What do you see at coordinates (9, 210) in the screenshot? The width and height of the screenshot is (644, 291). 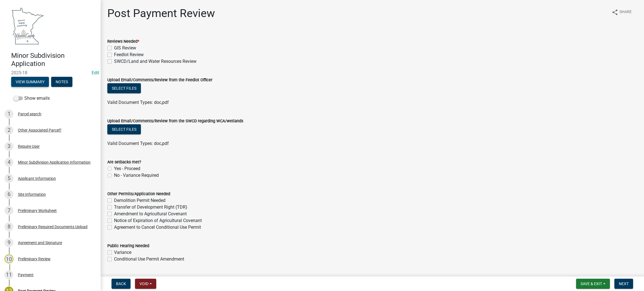 I see `div: 7` at bounding box center [9, 210].